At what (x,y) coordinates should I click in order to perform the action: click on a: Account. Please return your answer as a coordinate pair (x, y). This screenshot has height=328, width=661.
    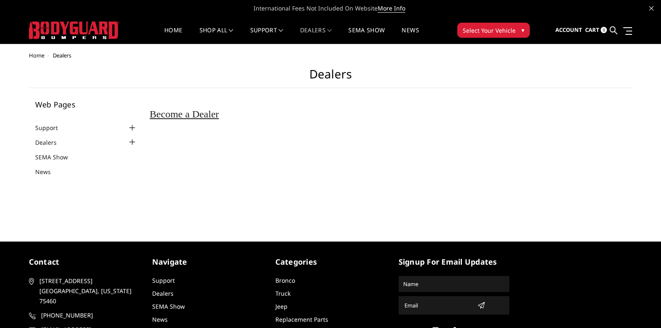
    Looking at the image, I should click on (569, 30).